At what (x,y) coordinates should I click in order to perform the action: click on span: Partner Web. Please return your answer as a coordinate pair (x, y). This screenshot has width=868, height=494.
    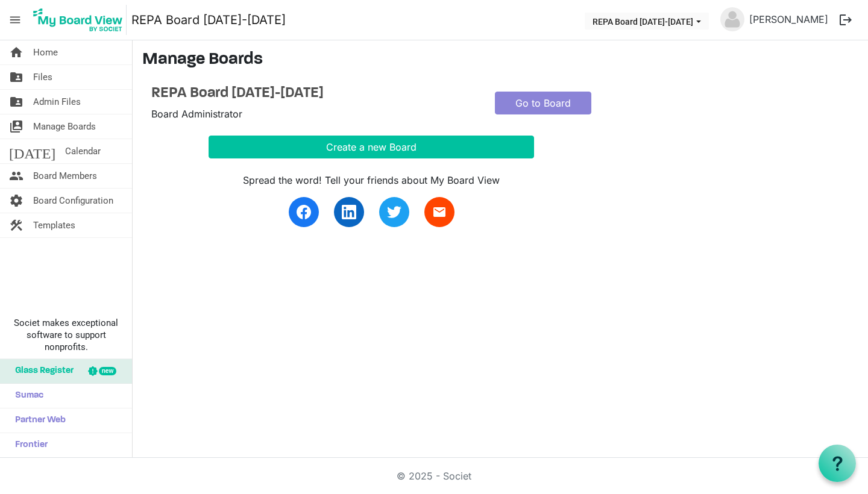
    Looking at the image, I should click on (38, 421).